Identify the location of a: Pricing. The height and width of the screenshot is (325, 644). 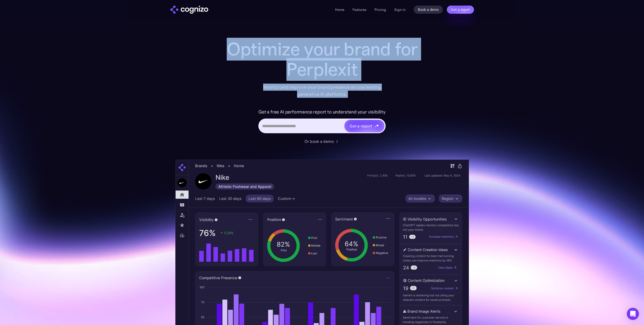
(380, 10).